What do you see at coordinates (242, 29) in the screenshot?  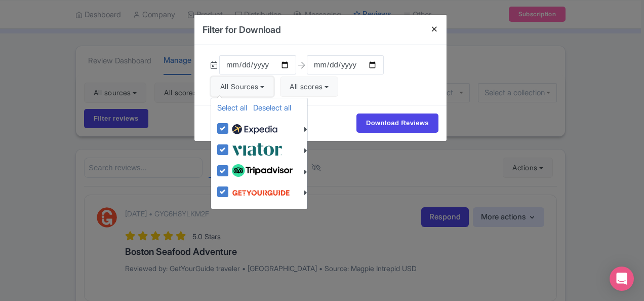 I see `h4: Filter for Download` at bounding box center [242, 29].